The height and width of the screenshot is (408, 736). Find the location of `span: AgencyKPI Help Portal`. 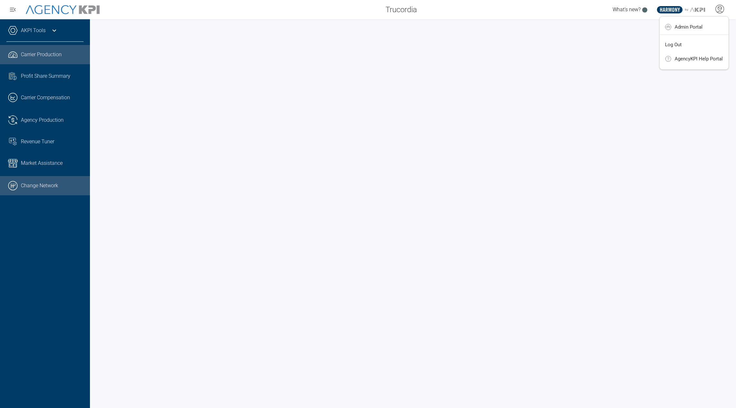

span: AgencyKPI Help Portal is located at coordinates (699, 59).